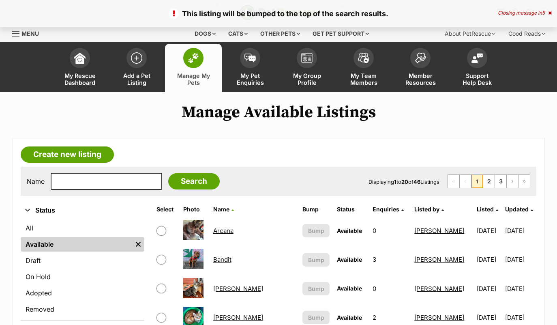 This screenshot has height=325, width=557. What do you see at coordinates (67, 154) in the screenshot?
I see `a: Create new listing` at bounding box center [67, 154].